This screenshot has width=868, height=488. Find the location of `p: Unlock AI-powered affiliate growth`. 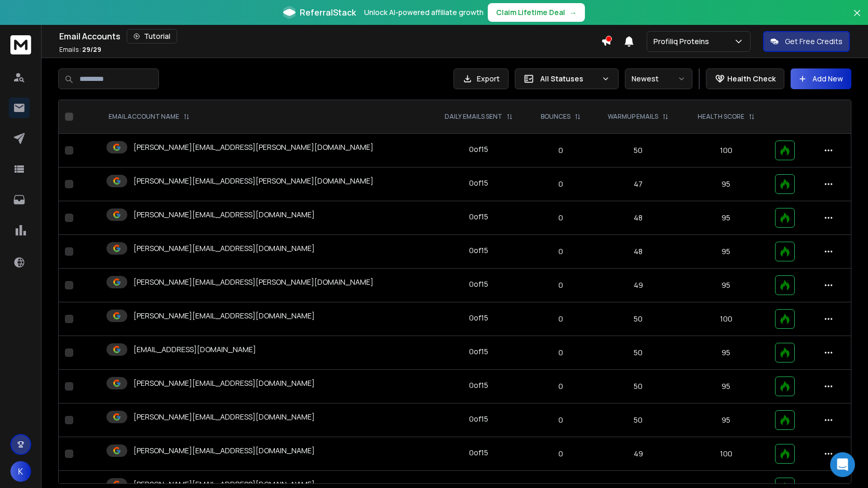

p: Unlock AI-powered affiliate growth is located at coordinates (424, 12).